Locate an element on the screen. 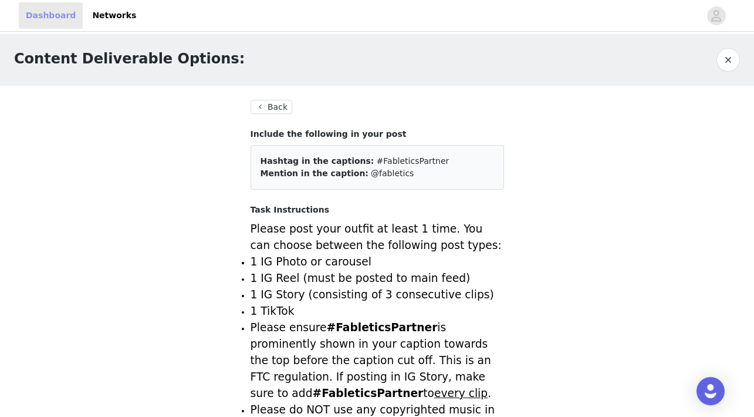  span: every clip is located at coordinates (461, 393).